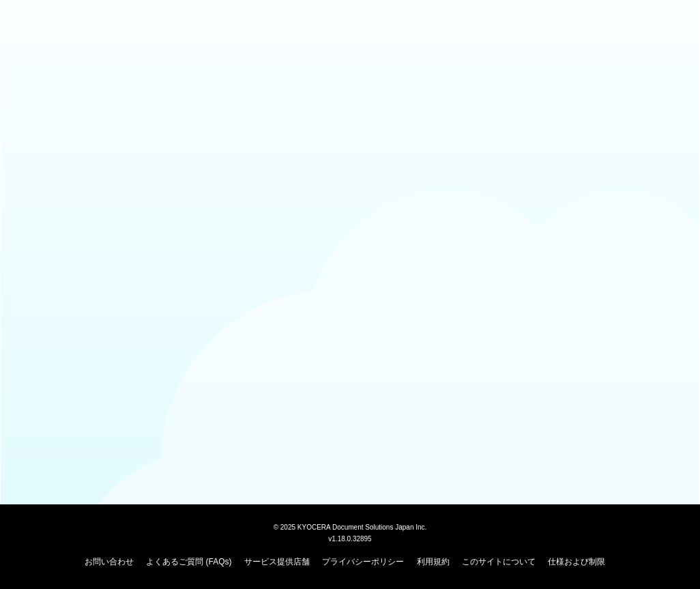 The image size is (700, 589). Describe the element at coordinates (350, 538) in the screenshot. I see `span: v1.18.0.32895` at that location.